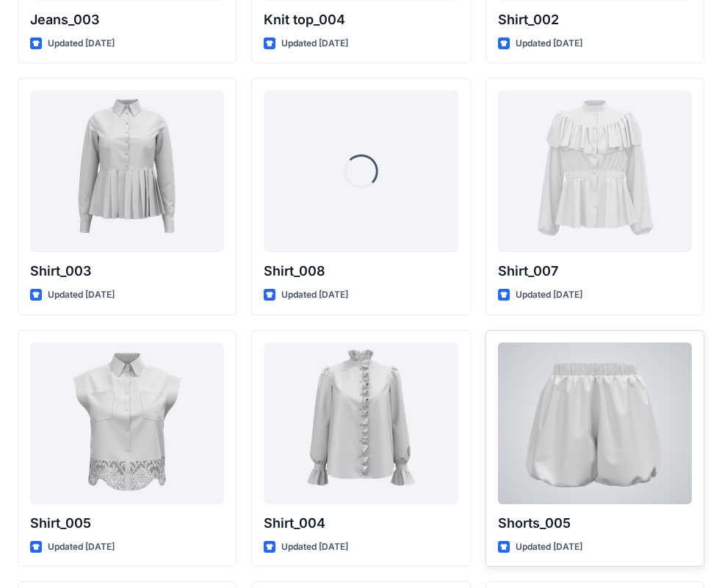 Image resolution: width=722 pixels, height=588 pixels. I want to click on p: Shorts_005, so click(595, 523).